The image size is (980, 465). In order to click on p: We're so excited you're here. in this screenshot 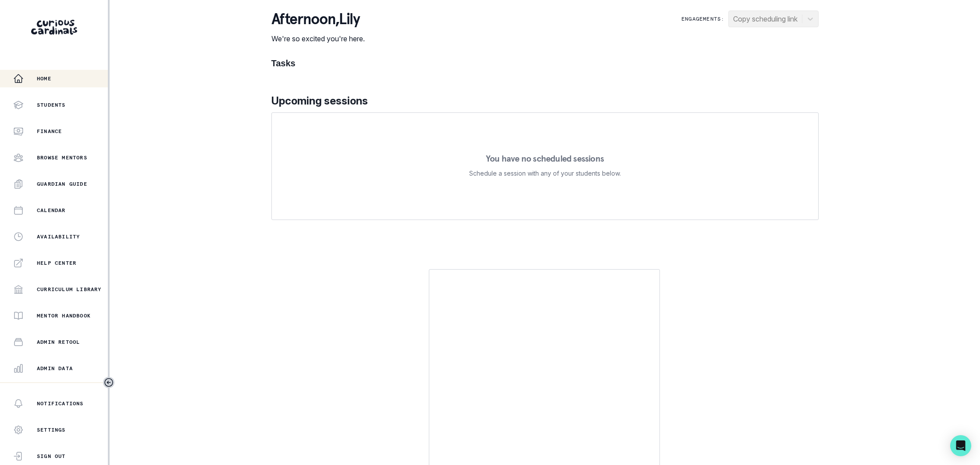, I will do `click(318, 39)`.